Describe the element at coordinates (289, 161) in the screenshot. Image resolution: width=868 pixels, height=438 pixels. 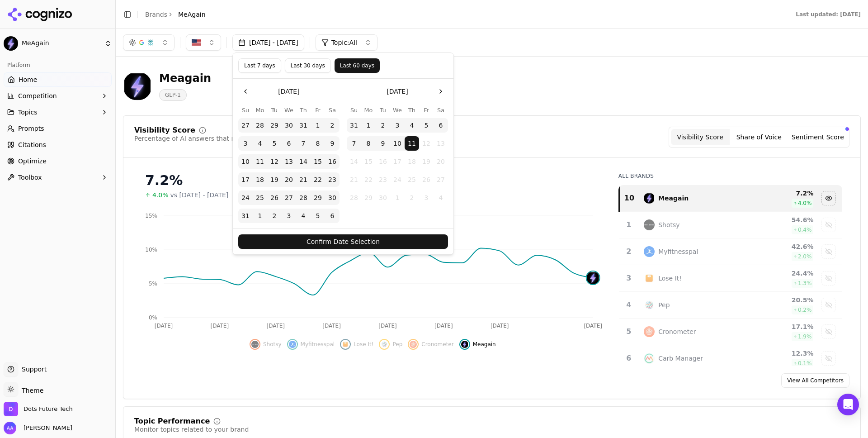
I see `button: Wednesday, August 13th, 2025, selected` at that location.